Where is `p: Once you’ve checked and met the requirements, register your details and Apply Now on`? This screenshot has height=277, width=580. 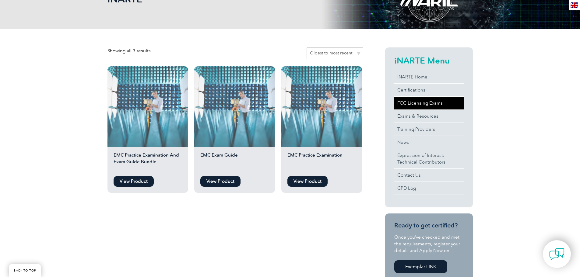 p: Once you’ve checked and met the requirements, register your details and Apply Now on is located at coordinates (429, 244).